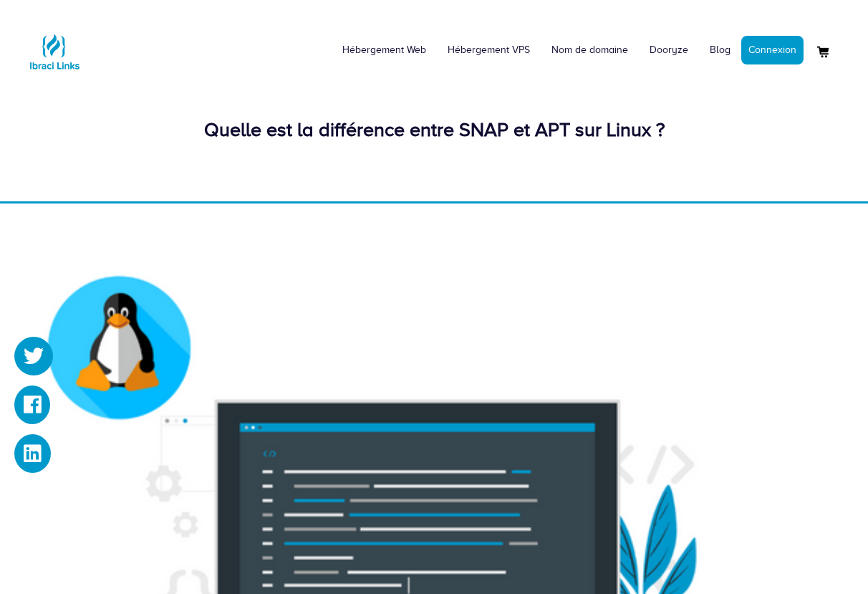 The image size is (868, 594). What do you see at coordinates (589, 50) in the screenshot?
I see `a: Nom de domaine` at bounding box center [589, 50].